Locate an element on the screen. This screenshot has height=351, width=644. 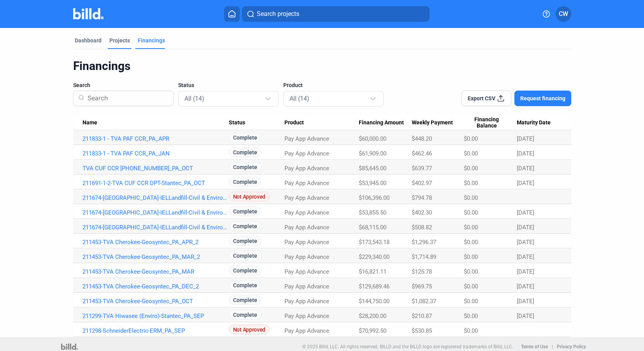
span: Not Approved is located at coordinates (249, 329).